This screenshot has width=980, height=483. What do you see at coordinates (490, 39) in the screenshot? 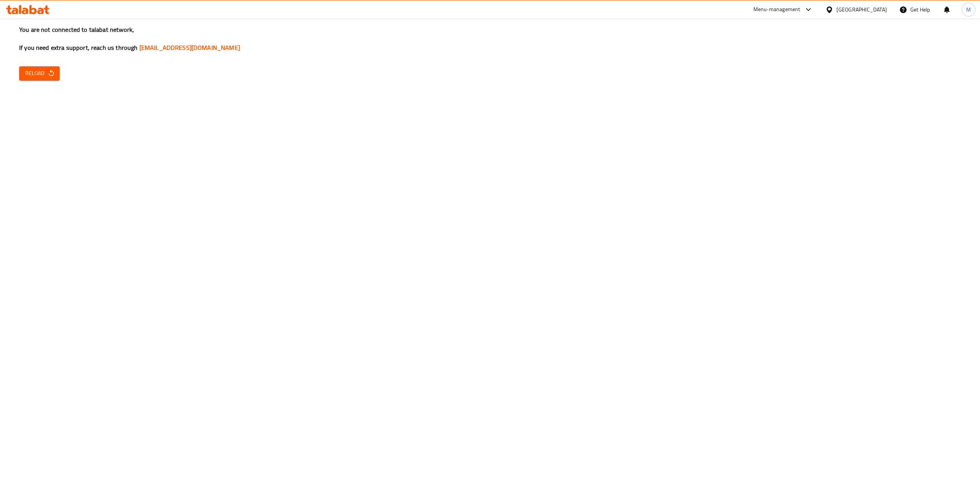
I see `h3: You are not connected to talabat network, If you need extra support, reach us through` at bounding box center [490, 39].